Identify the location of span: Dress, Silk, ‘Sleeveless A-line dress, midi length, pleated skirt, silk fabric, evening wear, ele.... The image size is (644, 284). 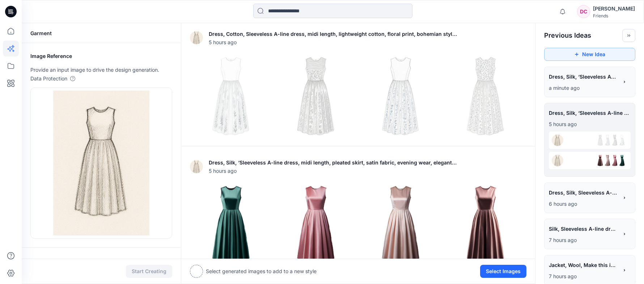
(583, 76).